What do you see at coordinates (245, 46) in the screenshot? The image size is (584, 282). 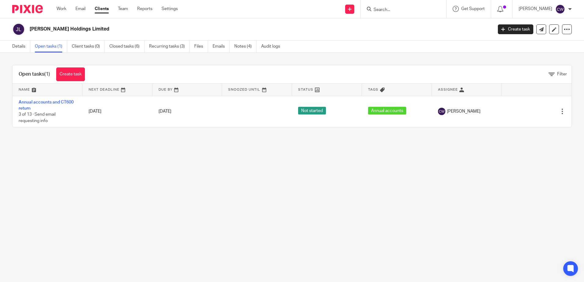 I see `a: Notes (4)` at bounding box center [245, 46].